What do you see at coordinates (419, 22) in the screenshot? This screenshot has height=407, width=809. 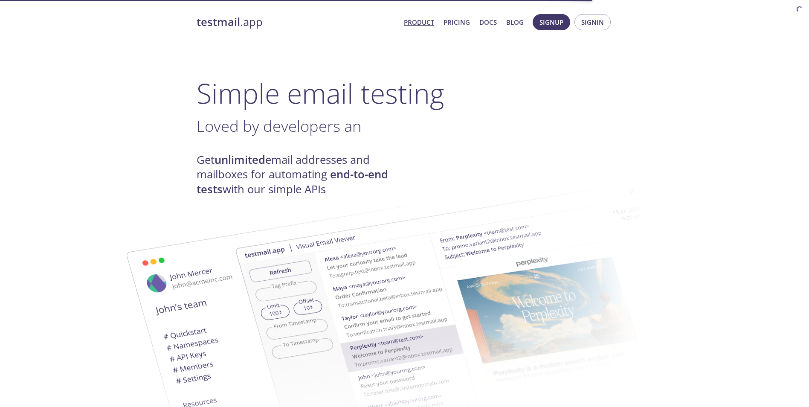 I see `a: Product` at bounding box center [419, 22].